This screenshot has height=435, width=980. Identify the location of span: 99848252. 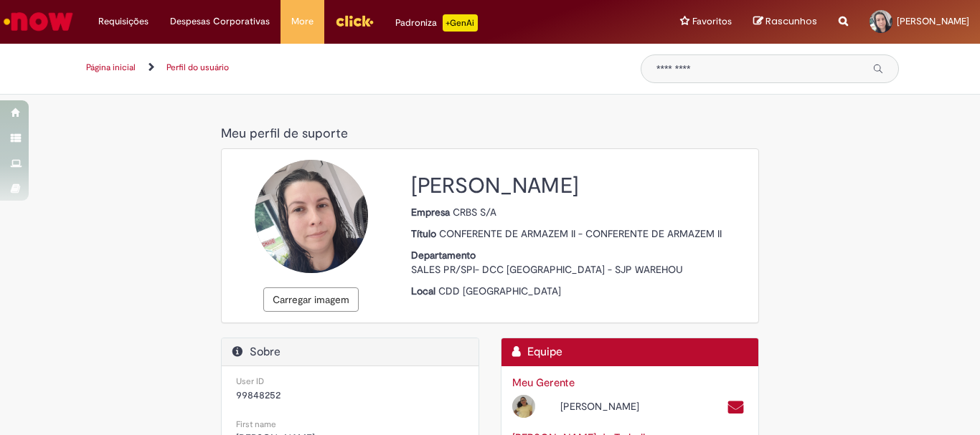
(258, 395).